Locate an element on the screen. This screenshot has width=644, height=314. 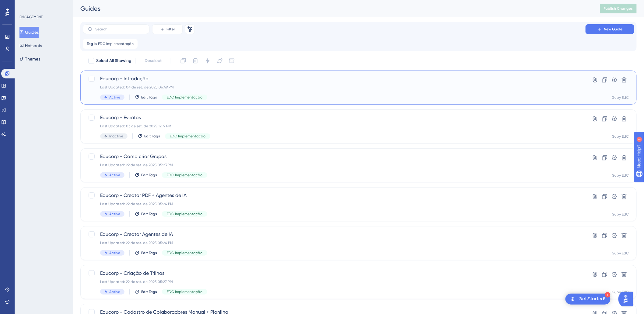
button: Publish Changes is located at coordinates (619, 8).